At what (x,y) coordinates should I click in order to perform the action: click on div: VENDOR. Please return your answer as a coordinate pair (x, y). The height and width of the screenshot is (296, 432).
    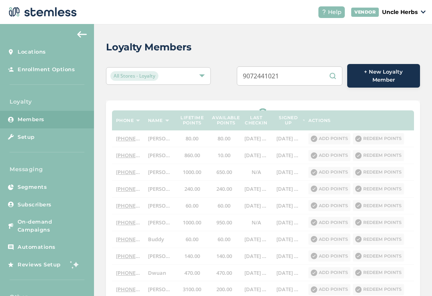
    Looking at the image, I should click on (365, 12).